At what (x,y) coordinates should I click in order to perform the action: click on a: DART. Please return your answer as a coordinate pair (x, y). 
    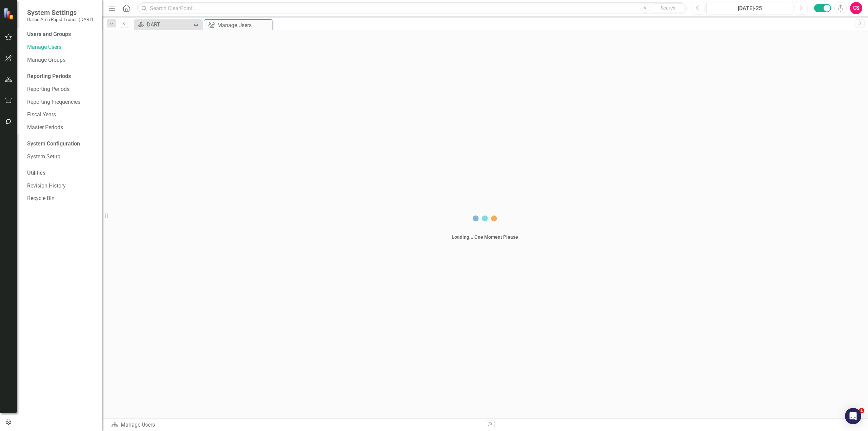
    Looking at the image, I should click on (163, 24).